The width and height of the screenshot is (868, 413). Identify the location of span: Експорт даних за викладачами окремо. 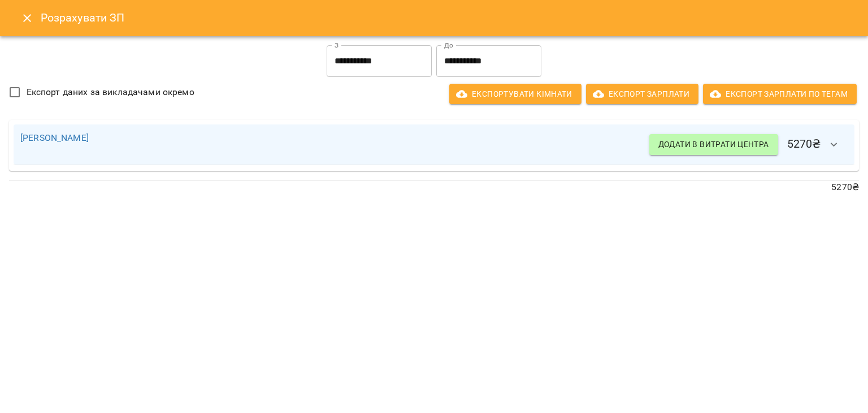
(110, 92).